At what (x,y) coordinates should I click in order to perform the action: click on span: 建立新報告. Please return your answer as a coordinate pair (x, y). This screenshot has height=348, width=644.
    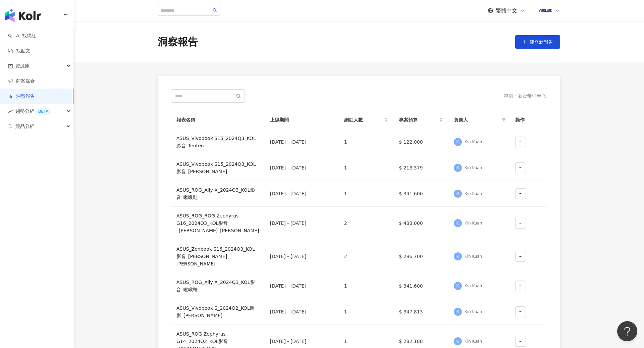
    Looking at the image, I should click on (542, 42).